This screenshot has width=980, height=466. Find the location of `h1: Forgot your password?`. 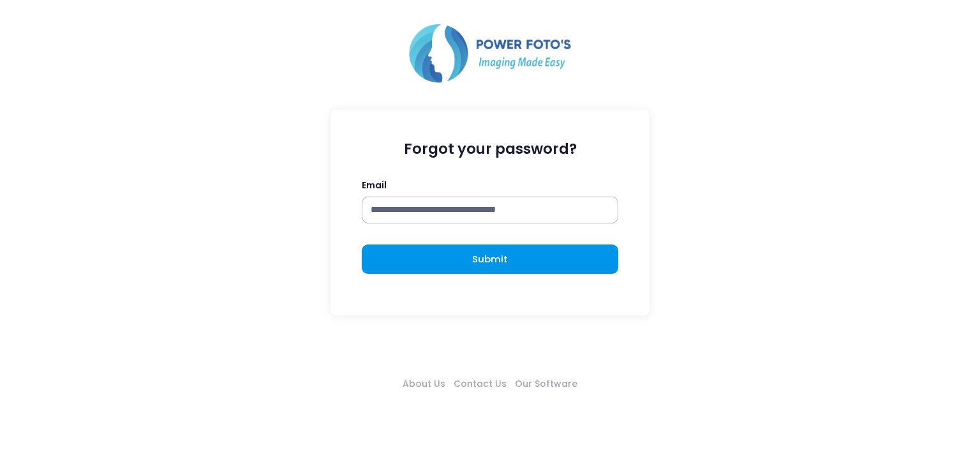

h1: Forgot your password? is located at coordinates (490, 148).